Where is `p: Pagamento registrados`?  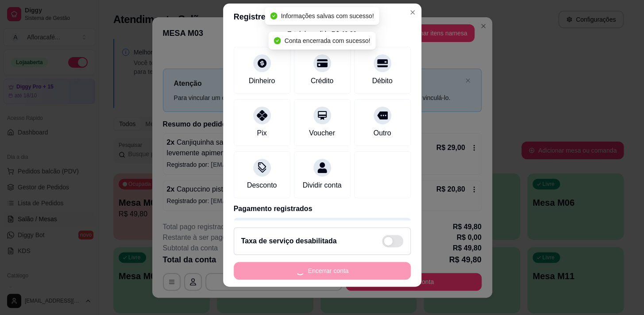 p: Pagamento registrados is located at coordinates (322, 209).